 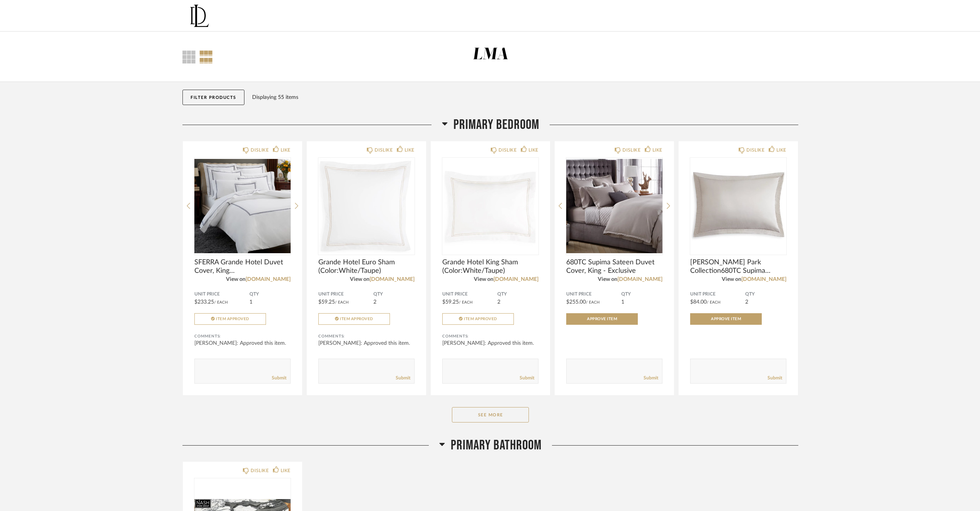 I want to click on span: Primary Bedroom, so click(x=496, y=125).